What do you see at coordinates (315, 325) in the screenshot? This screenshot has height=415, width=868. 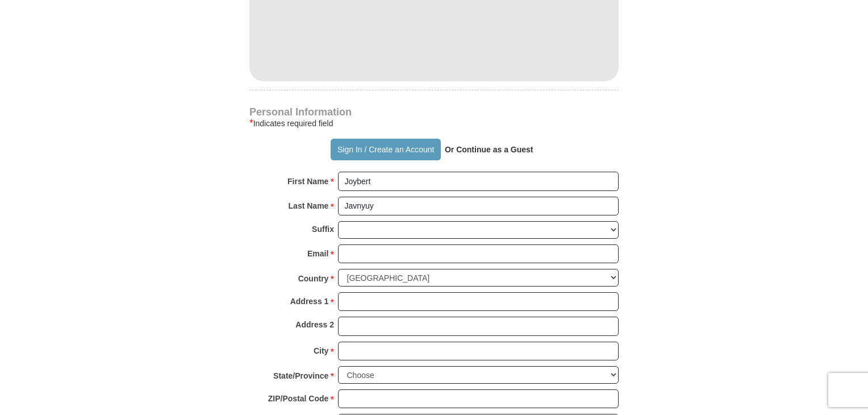 I see `strong: Address 2` at bounding box center [315, 325].